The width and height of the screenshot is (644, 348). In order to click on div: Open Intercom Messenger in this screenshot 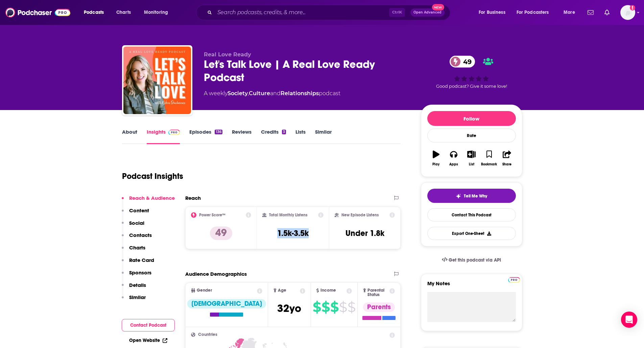, I will do `click(629, 320)`.